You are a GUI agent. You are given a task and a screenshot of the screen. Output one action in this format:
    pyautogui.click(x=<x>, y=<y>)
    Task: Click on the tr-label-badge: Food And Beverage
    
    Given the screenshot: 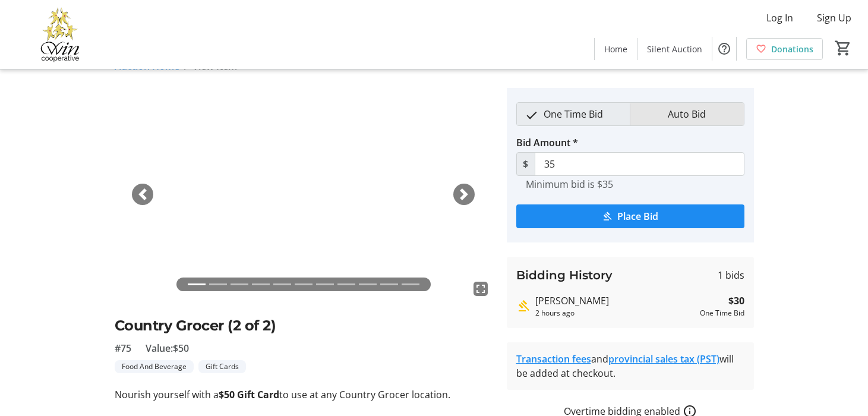 What is the action you would take?
    pyautogui.click(x=154, y=367)
    